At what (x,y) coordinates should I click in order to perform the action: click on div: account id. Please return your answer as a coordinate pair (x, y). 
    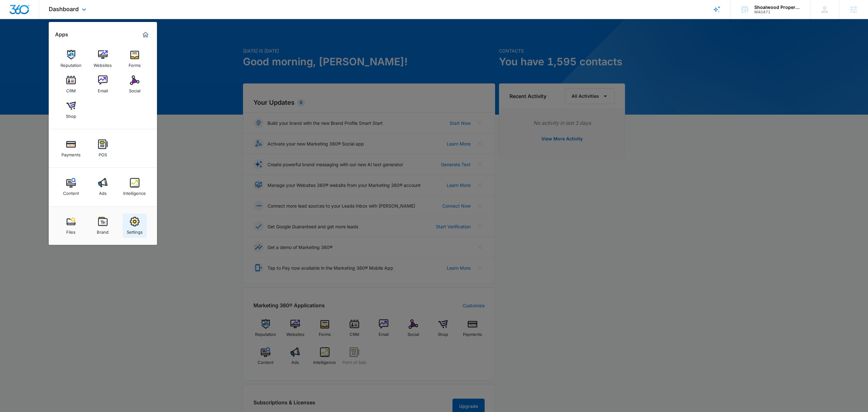
    Looking at the image, I should click on (777, 12).